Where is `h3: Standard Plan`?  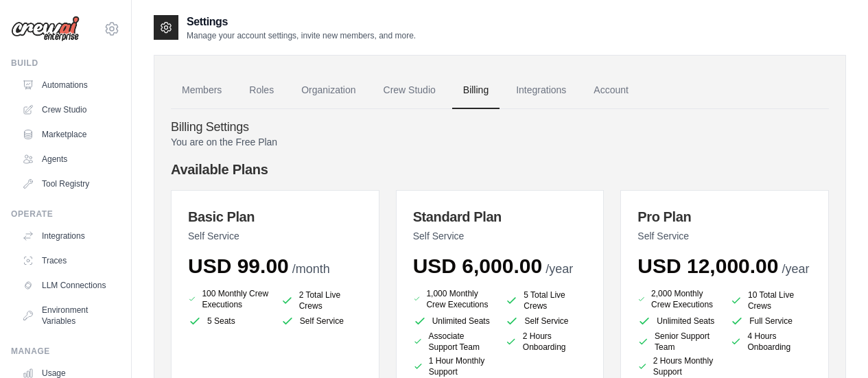 h3: Standard Plan is located at coordinates (501, 217).